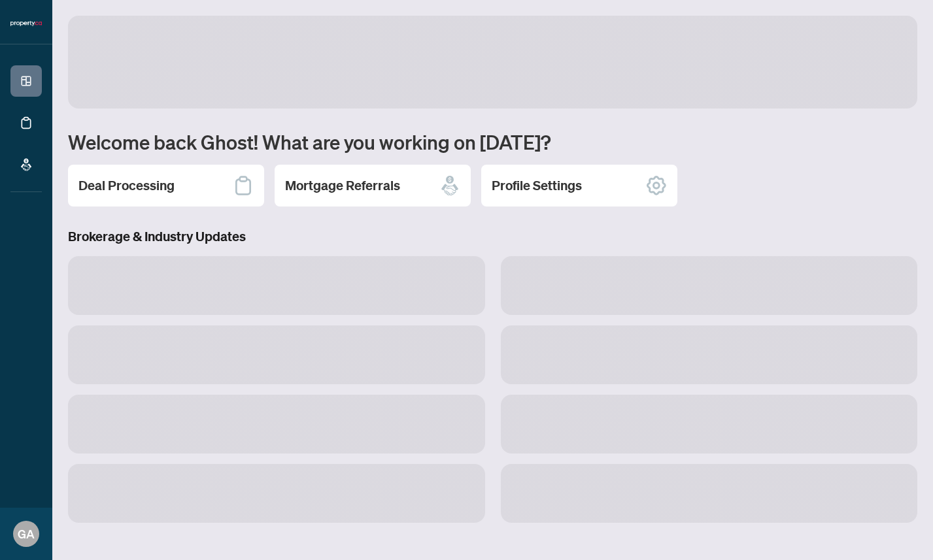 Image resolution: width=933 pixels, height=560 pixels. I want to click on h2: Mortgage Referrals, so click(342, 186).